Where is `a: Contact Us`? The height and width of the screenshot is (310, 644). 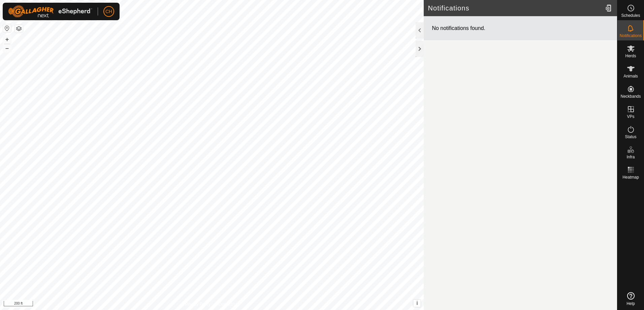
a: Contact Us is located at coordinates (229, 304).